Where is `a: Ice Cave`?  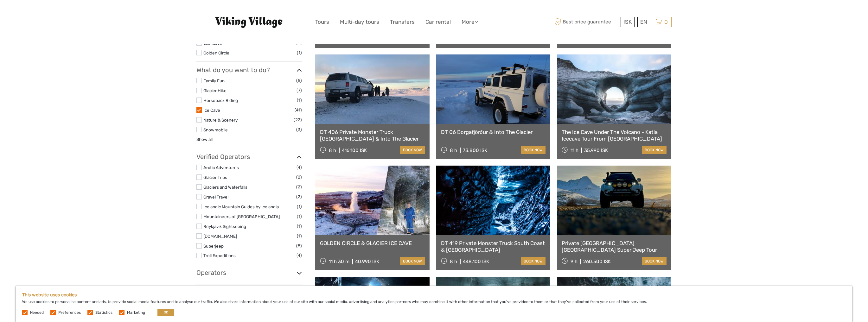
a: Ice Cave is located at coordinates (211, 110).